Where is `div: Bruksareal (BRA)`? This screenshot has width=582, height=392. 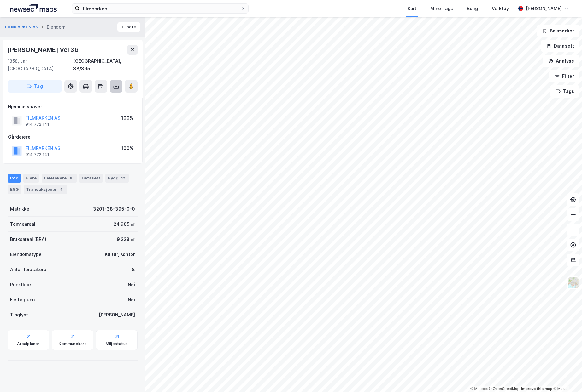 div: Bruksareal (BRA) is located at coordinates (28, 239).